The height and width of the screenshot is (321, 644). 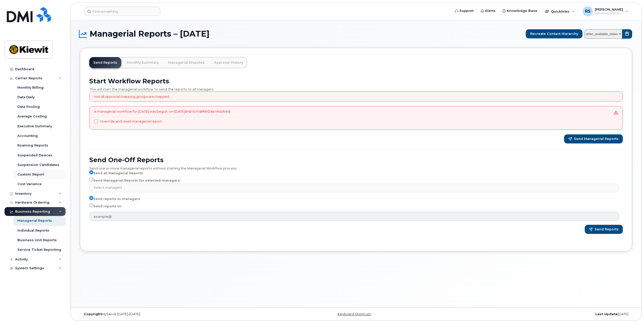 What do you see at coordinates (354, 216) in the screenshot?
I see `input: example@` at bounding box center [354, 216].